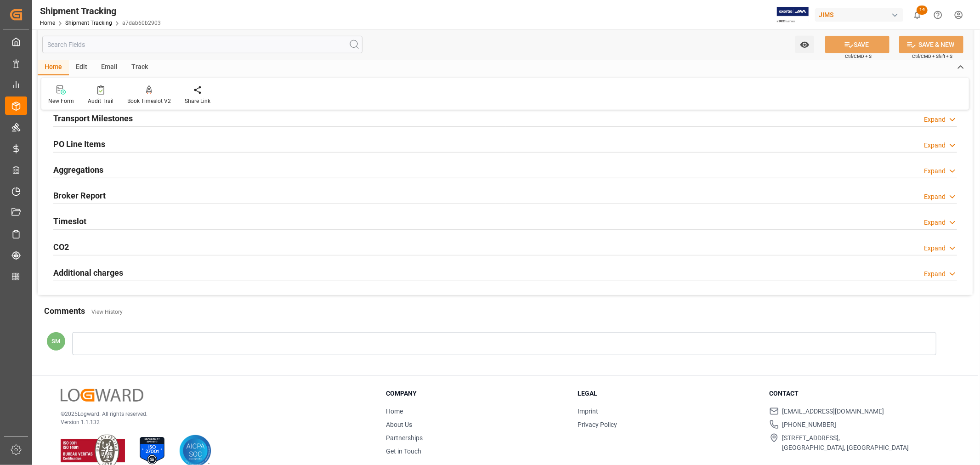 The image size is (980, 465). I want to click on span: Ctrl/CMD + S, so click(858, 56).